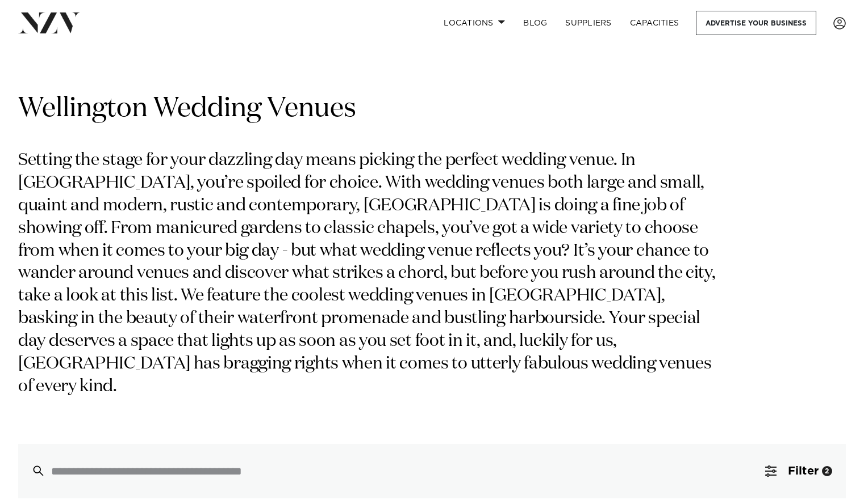 The height and width of the screenshot is (504, 864). I want to click on button: Filter2, so click(799, 471).